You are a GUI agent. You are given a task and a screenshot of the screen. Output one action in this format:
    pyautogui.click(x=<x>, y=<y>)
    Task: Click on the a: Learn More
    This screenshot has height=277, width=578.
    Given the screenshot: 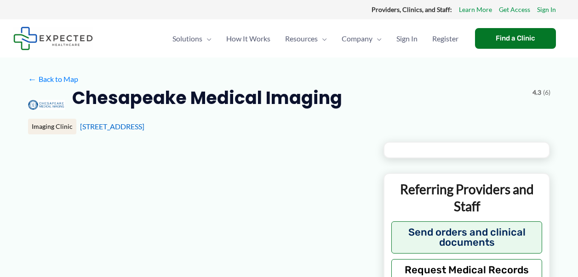 What is the action you would take?
    pyautogui.click(x=475, y=10)
    